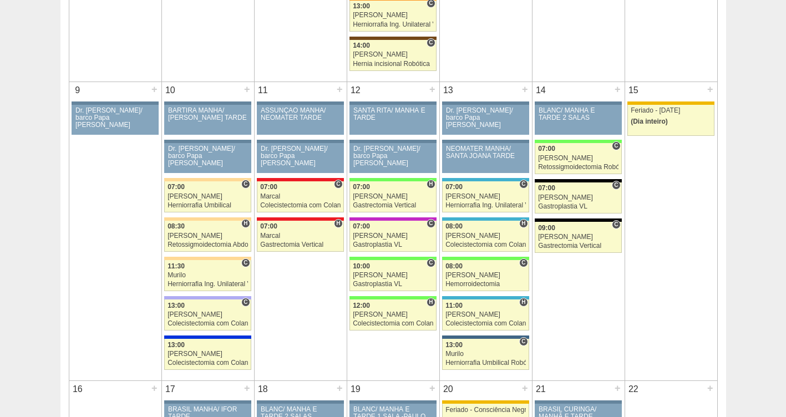  I want to click on div: Key: São Luiz - Itaim, so click(207, 337).